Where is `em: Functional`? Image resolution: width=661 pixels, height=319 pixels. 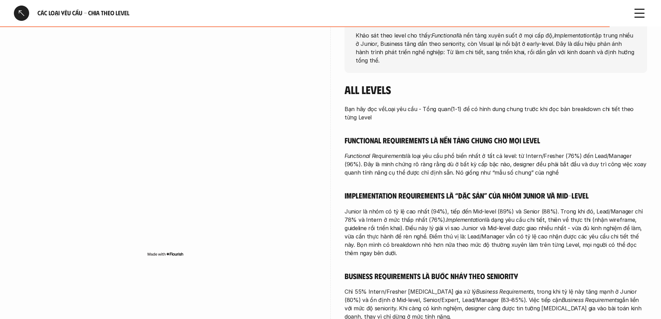 em: Functional is located at coordinates (445, 35).